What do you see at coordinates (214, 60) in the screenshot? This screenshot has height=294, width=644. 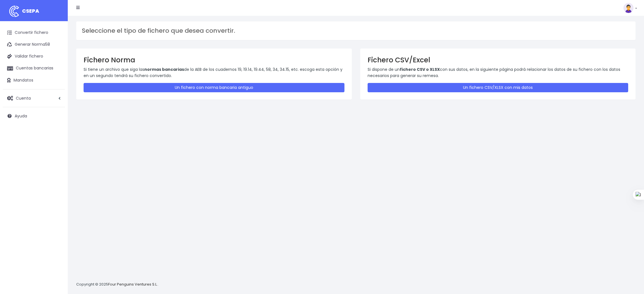 I see `h3: Fichero Norma` at bounding box center [214, 60].